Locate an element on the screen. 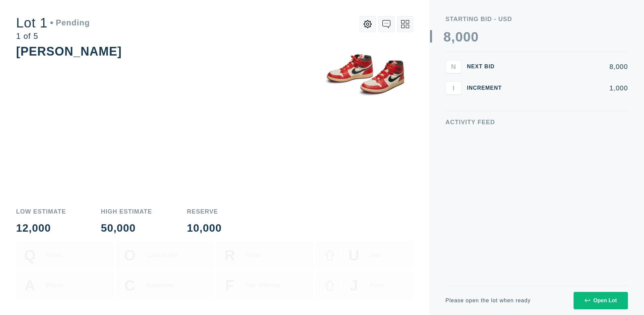 This screenshot has height=315, width=644. div: Open Lot is located at coordinates (601, 301).